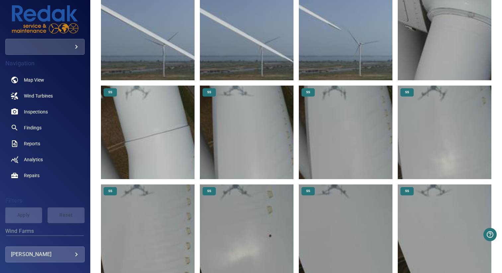 This screenshot has width=502, height=273. I want to click on a: findings noActive, so click(45, 128).